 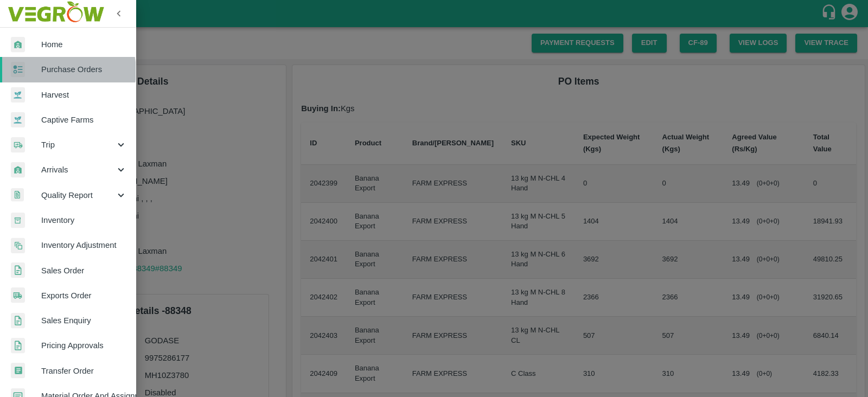 I want to click on img: reciept, so click(x=18, y=69).